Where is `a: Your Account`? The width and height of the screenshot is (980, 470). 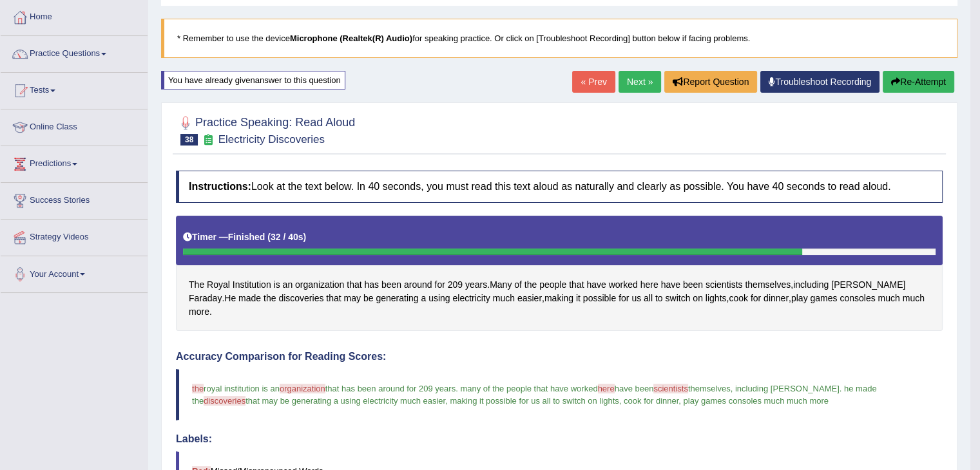
a: Your Account is located at coordinates (74, 272).